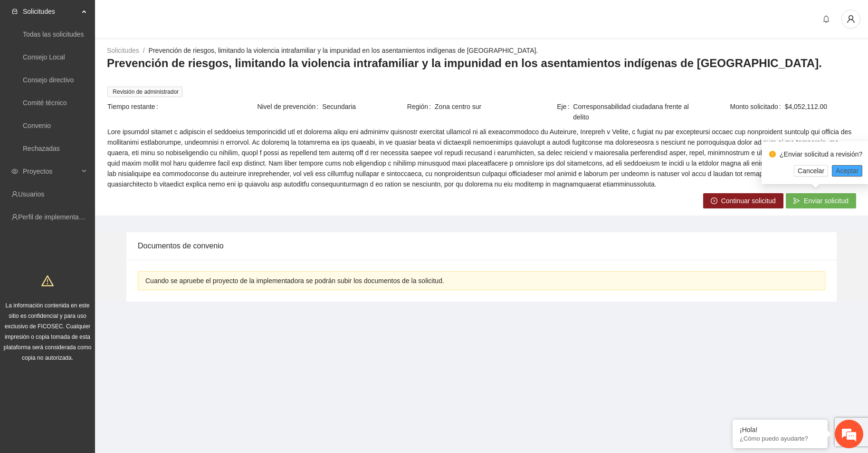 This screenshot has width=868, height=453. What do you see at coordinates (123, 51) in the screenshot?
I see `a: Solicitudes` at bounding box center [123, 51].